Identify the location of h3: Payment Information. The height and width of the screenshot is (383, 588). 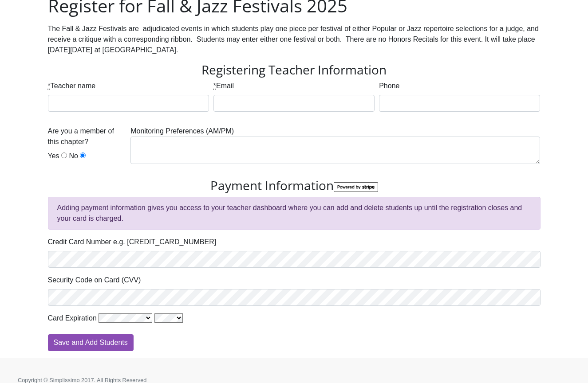
(294, 186).